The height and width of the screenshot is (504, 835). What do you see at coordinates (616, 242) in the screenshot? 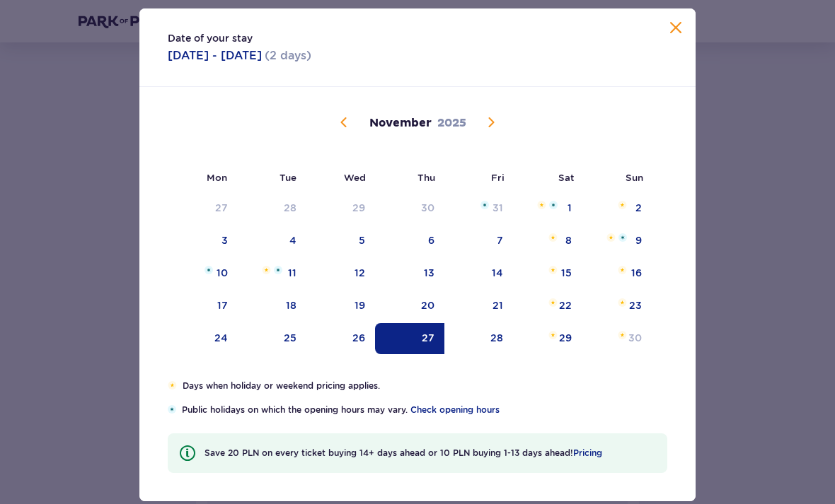
I see `td: Choose Sunday, November 9, 2025 as your check-out date. It’s available.` at bounding box center [616, 242].